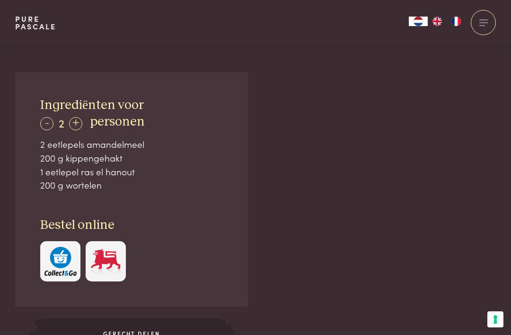 Image resolution: width=511 pixels, height=335 pixels. Describe the element at coordinates (132, 225) in the screenshot. I see `h3: Bestel online` at that location.